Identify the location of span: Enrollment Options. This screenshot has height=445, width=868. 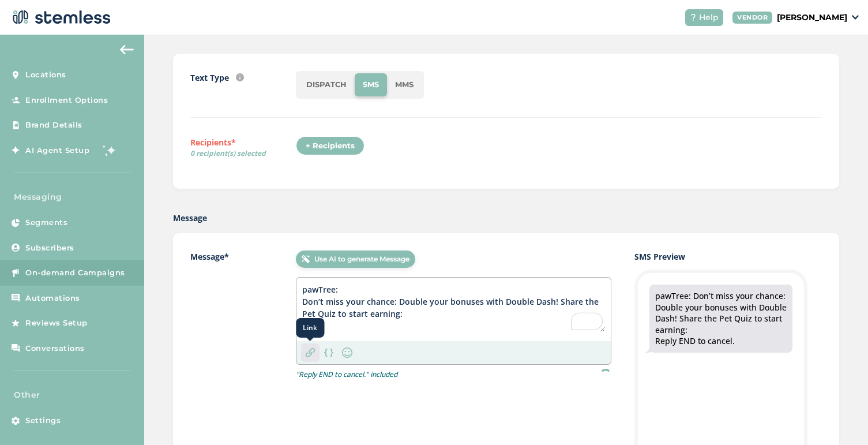
(66, 100).